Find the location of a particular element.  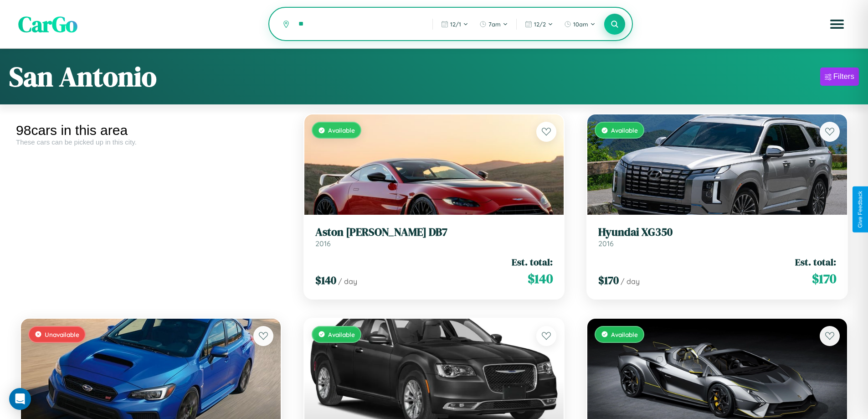

button: Open menu is located at coordinates (837, 24).